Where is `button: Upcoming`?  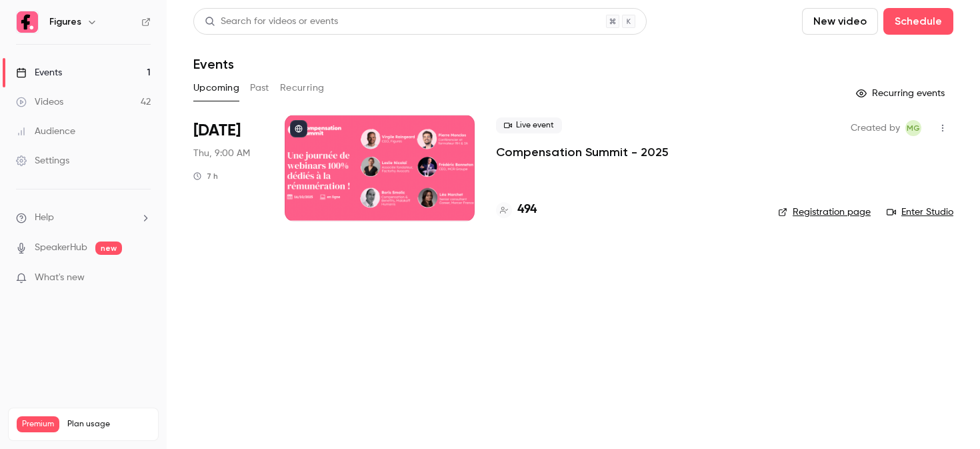
button: Upcoming is located at coordinates (216, 88).